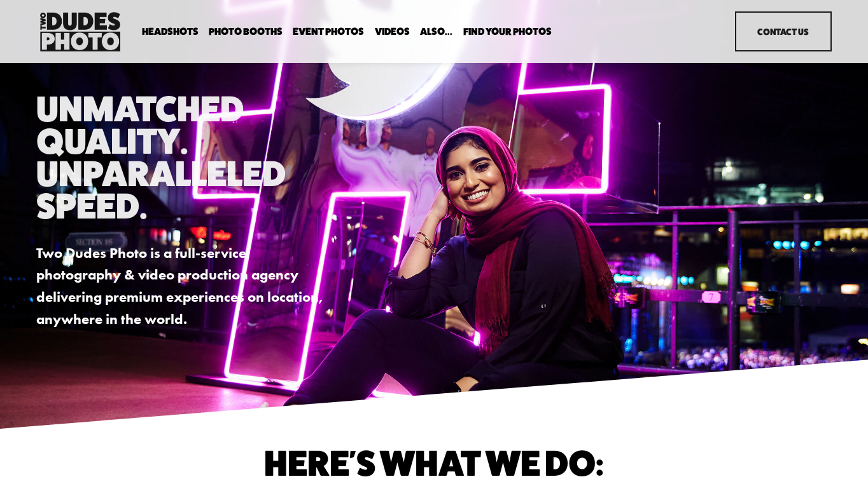 Image resolution: width=868 pixels, height=491 pixels. I want to click on h1: Here's What We do:, so click(434, 463).